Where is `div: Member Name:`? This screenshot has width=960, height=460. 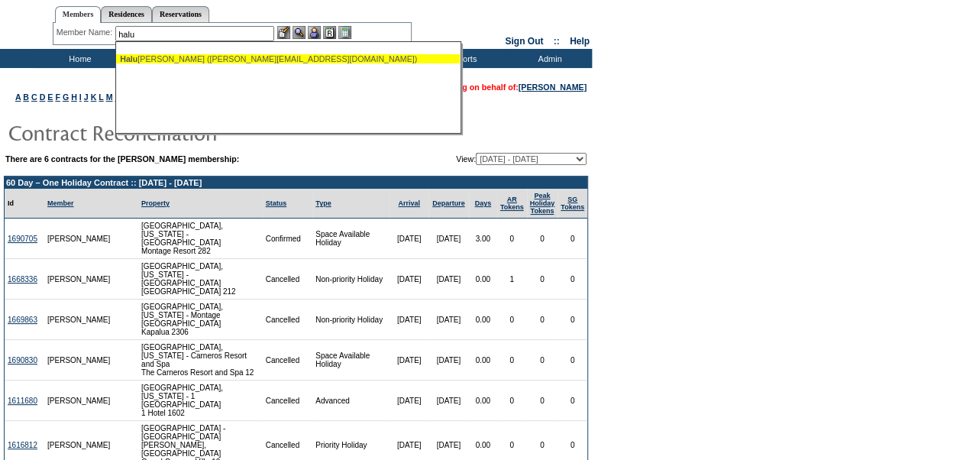 div: Member Name: is located at coordinates (86, 32).